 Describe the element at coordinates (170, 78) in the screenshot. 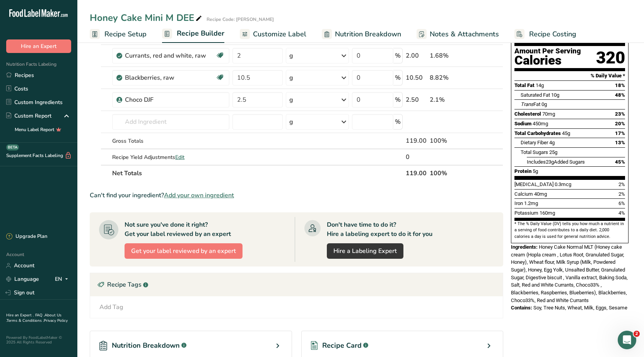

I see `div: Blackberries, raw` at that location.